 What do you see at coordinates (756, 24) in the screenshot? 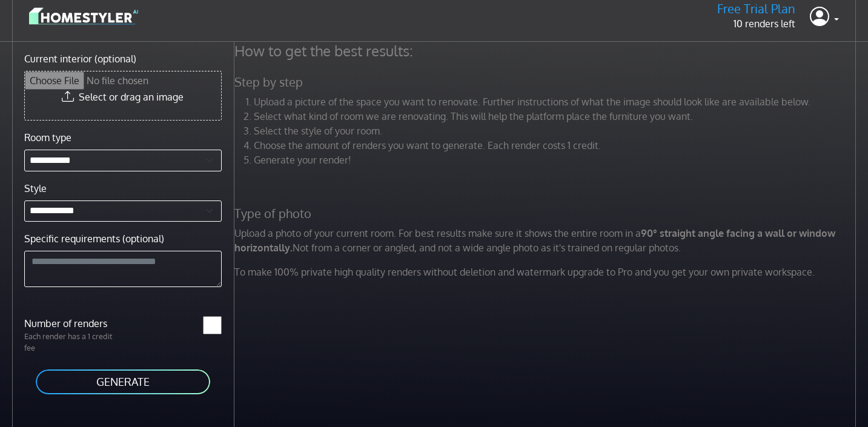
I see `p: 10 renders left` at bounding box center [756, 24].